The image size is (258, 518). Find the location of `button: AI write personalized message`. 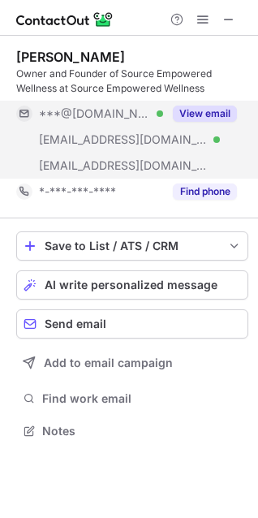

button: AI write personalized message is located at coordinates (132, 285).